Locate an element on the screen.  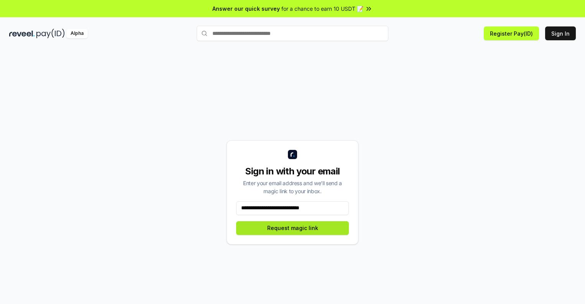
button: Register Pay(ID) is located at coordinates (512, 33).